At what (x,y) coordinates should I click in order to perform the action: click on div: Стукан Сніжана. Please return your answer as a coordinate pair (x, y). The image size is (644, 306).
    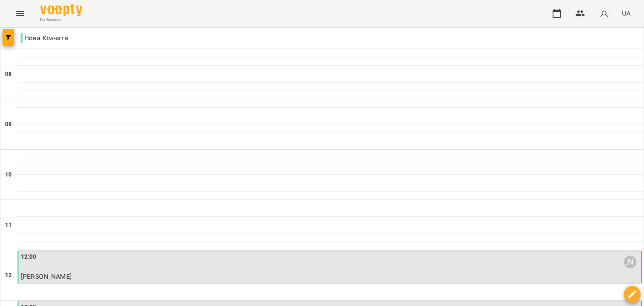
    Looking at the image, I should click on (630, 262).